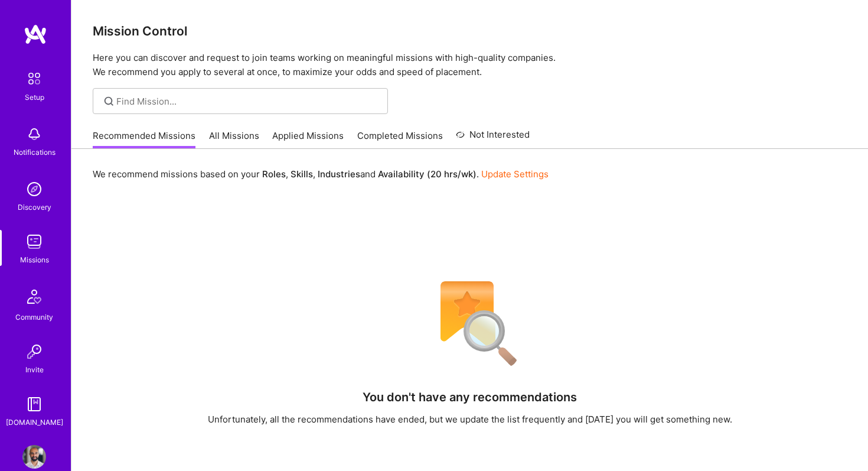  Describe the element at coordinates (34, 207) in the screenshot. I see `div: Discovery` at that location.